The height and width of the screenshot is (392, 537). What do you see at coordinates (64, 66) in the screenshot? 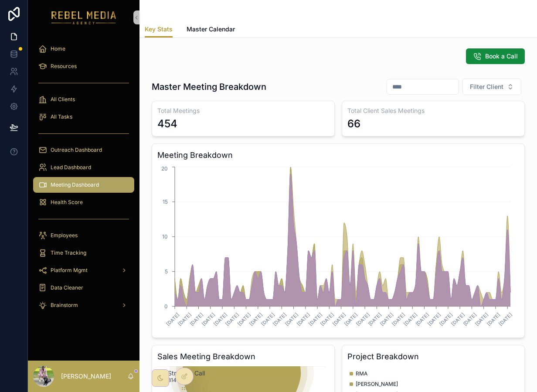
I see `span: Resources` at bounding box center [64, 66].